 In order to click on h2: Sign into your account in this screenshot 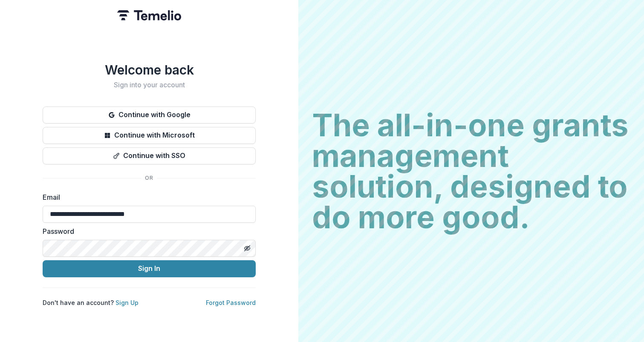, I will do `click(149, 85)`.